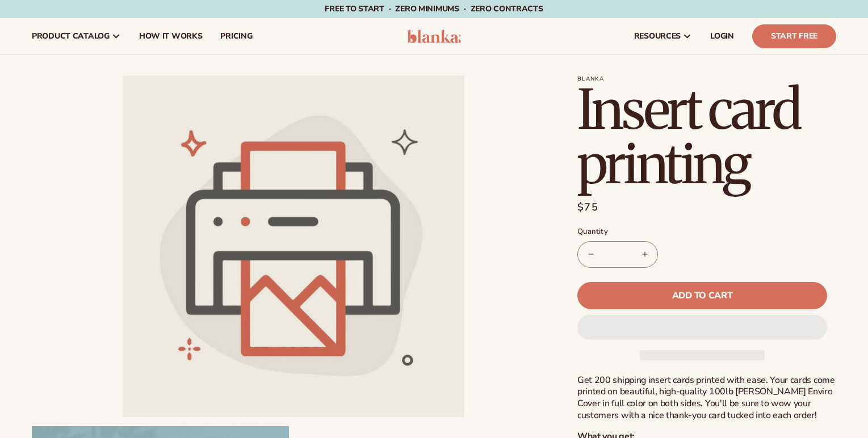 The image size is (868, 438). I want to click on a: resources, so click(664, 36).